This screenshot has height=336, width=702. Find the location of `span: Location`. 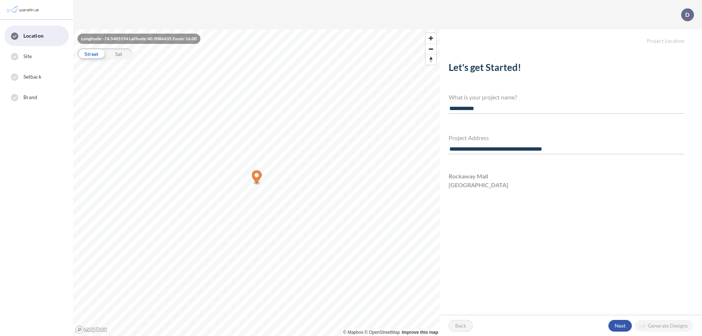

span: Location is located at coordinates (33, 36).